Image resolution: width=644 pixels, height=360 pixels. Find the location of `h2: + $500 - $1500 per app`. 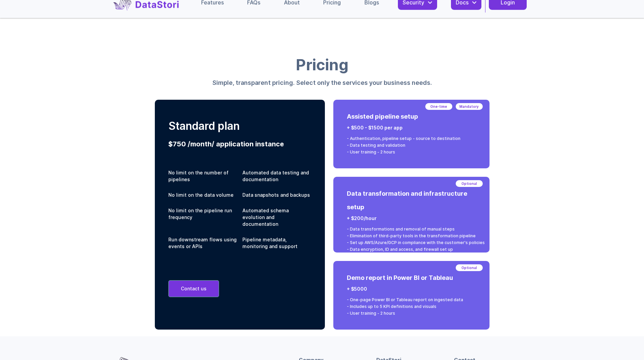

h2: + $500 - $1500 per app is located at coordinates (416, 127).